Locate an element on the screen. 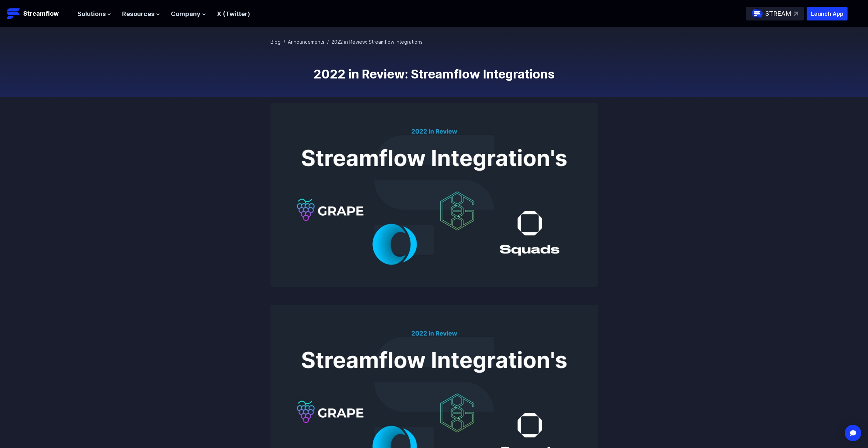  div: Open Intercom Messenger is located at coordinates (853, 433).